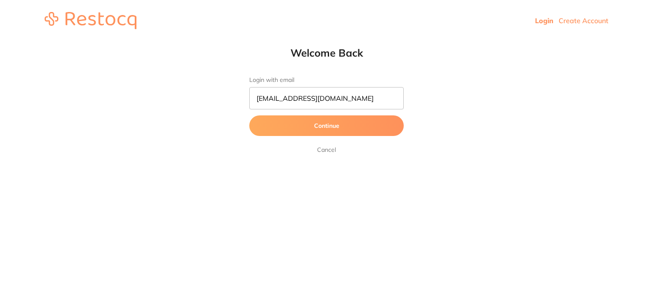  I want to click on h1: Welcome Back, so click(327, 53).